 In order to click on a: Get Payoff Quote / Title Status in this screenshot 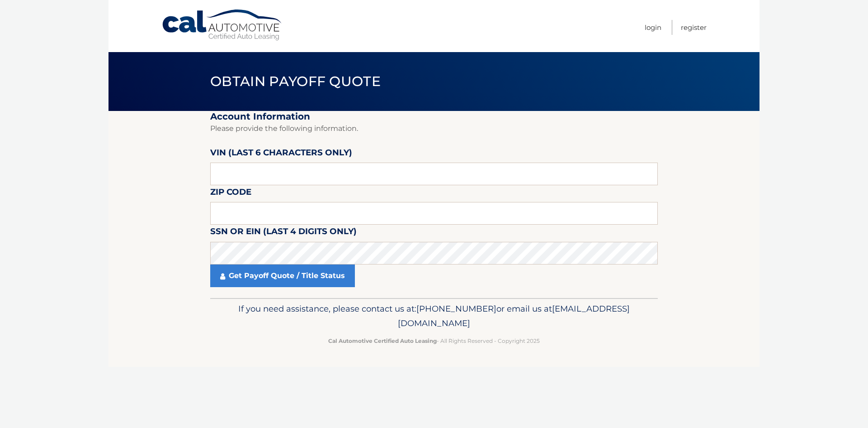, I will do `click(283, 275)`.